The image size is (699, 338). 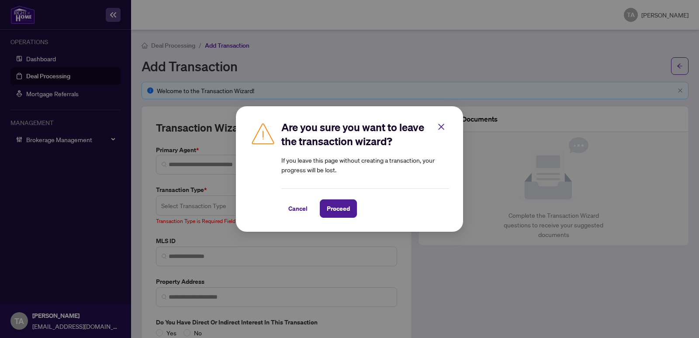 I want to click on span: close, so click(x=441, y=127).